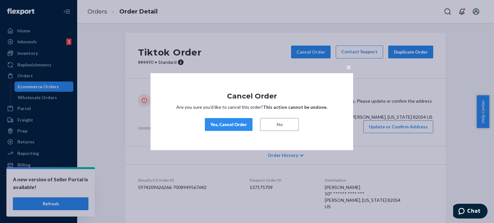 The height and width of the screenshot is (223, 494). Describe the element at coordinates (252, 96) in the screenshot. I see `h1: Cancel Order` at that location.